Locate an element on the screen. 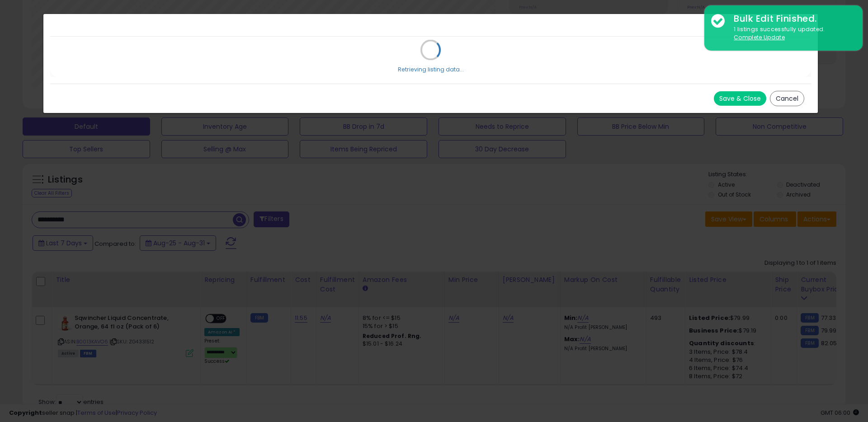 The height and width of the screenshot is (422, 868). div: 1 listings successfully updated. is located at coordinates (791, 34).